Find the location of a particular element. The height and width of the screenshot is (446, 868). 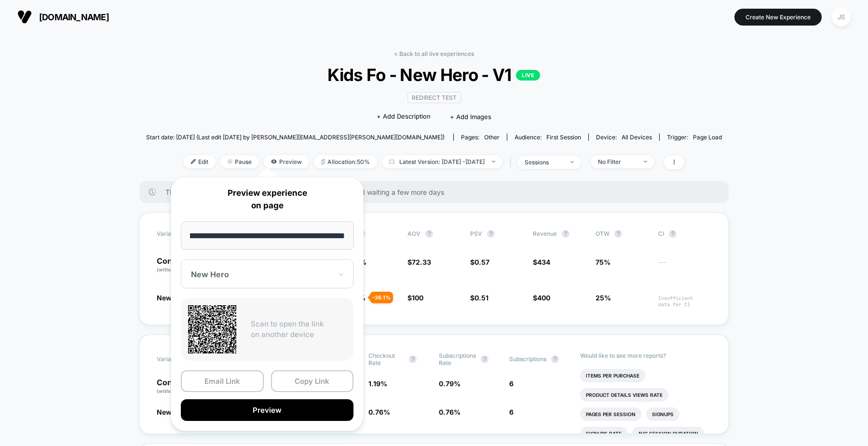

span: PSV is located at coordinates (476, 233).